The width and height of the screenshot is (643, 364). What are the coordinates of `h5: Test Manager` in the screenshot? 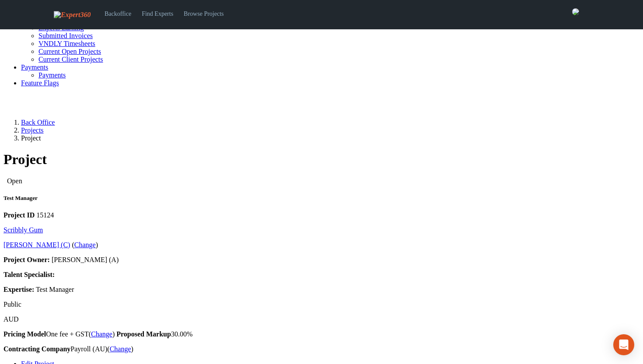 It's located at (322, 198).